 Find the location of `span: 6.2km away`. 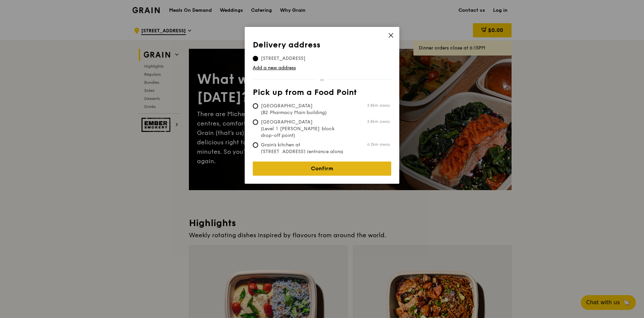

span: 6.2km away is located at coordinates (378, 144).